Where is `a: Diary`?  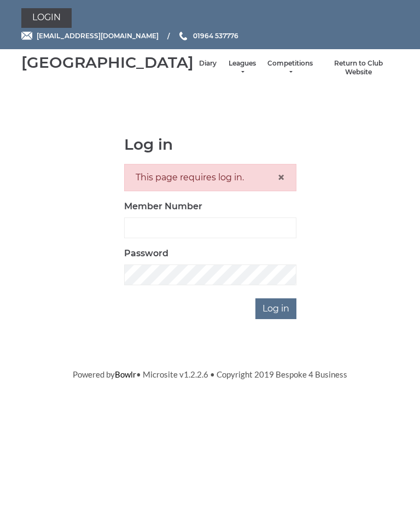 a: Diary is located at coordinates (208, 63).